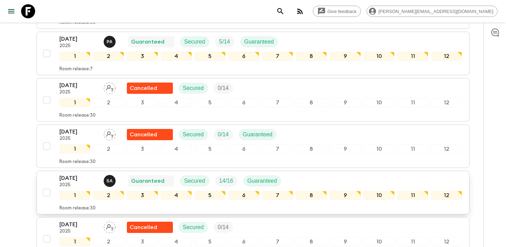 This screenshot has width=506, height=247. I want to click on p: S A, so click(110, 181).